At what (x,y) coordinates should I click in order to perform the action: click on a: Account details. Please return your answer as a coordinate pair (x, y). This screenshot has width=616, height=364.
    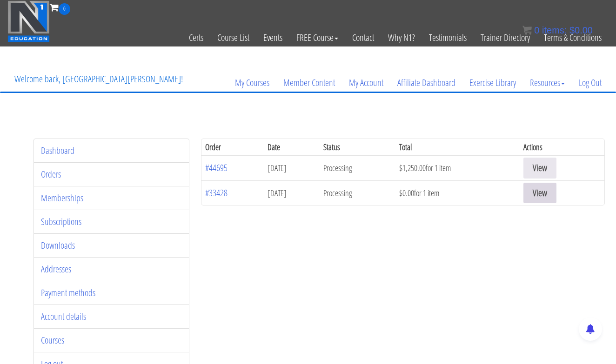
    Looking at the image, I should click on (63, 316).